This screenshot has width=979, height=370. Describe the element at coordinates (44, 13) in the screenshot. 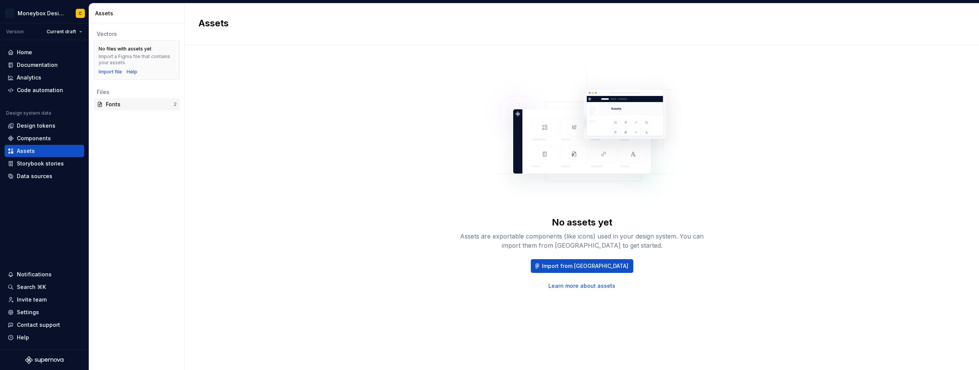

I see `button: Moneybox Design SystemC` at that location.